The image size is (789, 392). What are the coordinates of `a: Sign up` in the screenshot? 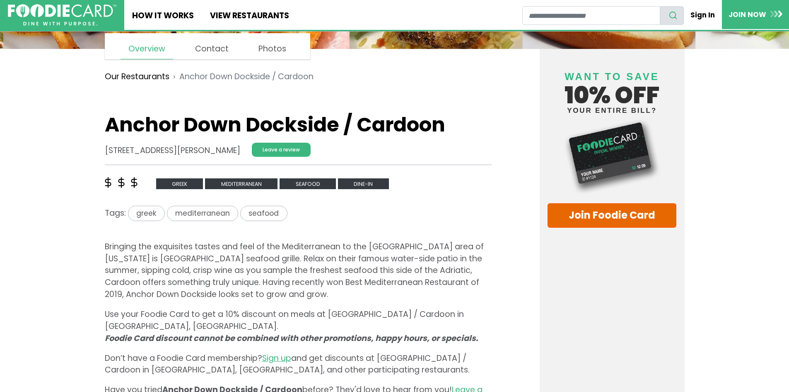 It's located at (277, 358).